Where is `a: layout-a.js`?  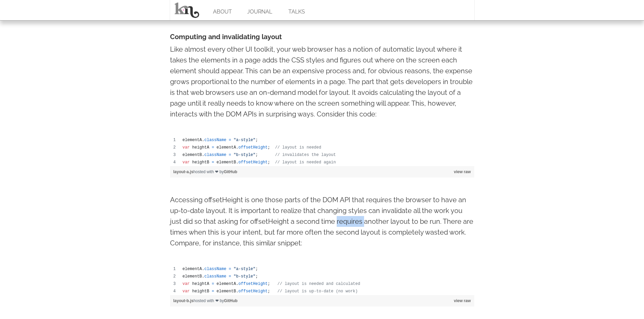
a: layout-a.js is located at coordinates (183, 172).